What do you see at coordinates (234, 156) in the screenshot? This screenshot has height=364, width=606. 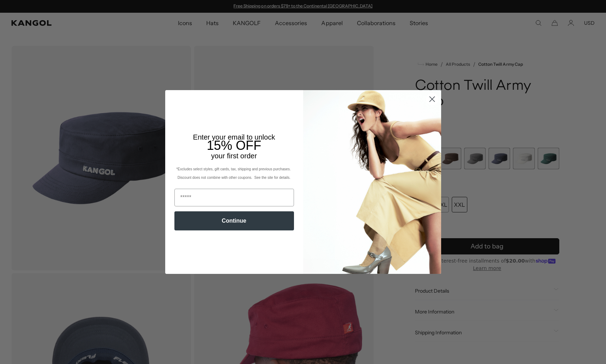 I see `span: your first order` at bounding box center [234, 156].